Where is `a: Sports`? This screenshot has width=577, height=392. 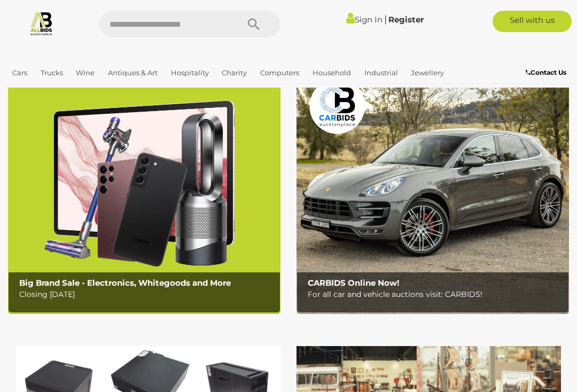 a: Sports is located at coordinates (57, 90).